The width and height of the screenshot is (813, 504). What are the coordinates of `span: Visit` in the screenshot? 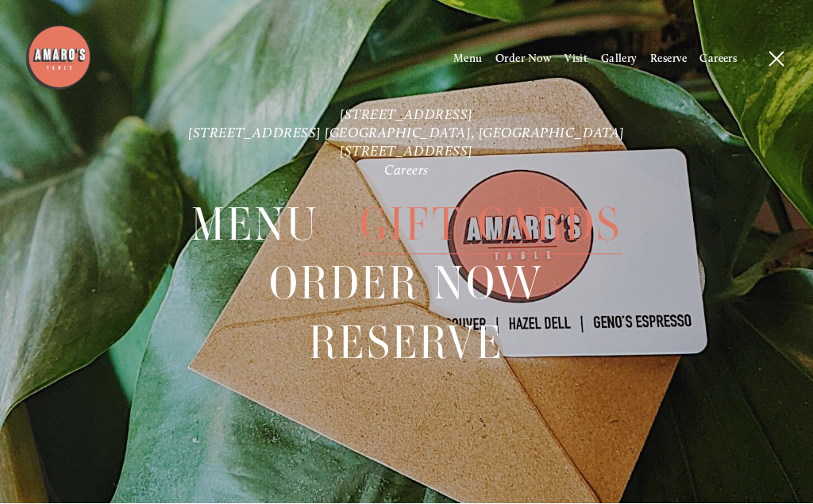 It's located at (575, 59).